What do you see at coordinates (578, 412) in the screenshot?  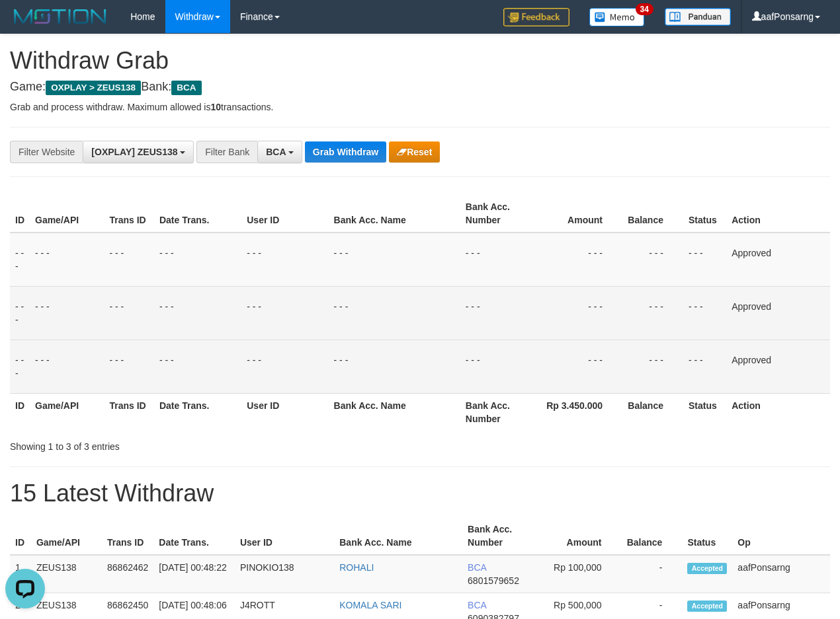 I see `th: Rp 3.450.000` at bounding box center [578, 412].